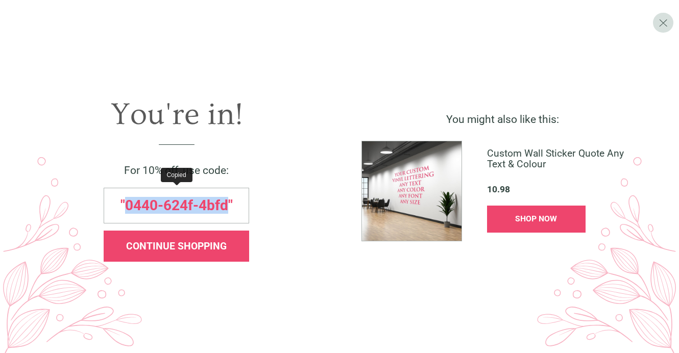  What do you see at coordinates (503, 120) in the screenshot?
I see `span: You might also like this:` at bounding box center [503, 120].